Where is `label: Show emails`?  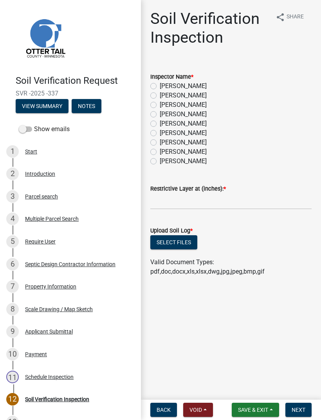
label: Show emails is located at coordinates (44, 129).